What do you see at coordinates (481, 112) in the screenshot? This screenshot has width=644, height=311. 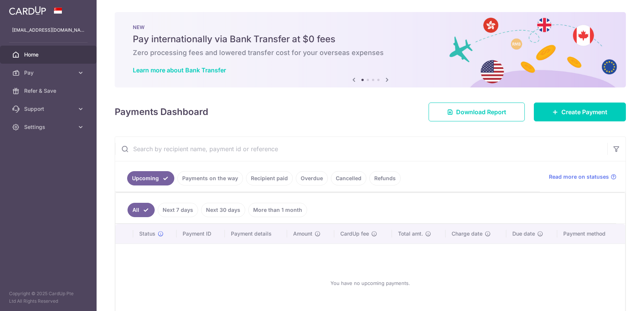 I see `span: Download Report` at bounding box center [481, 112].